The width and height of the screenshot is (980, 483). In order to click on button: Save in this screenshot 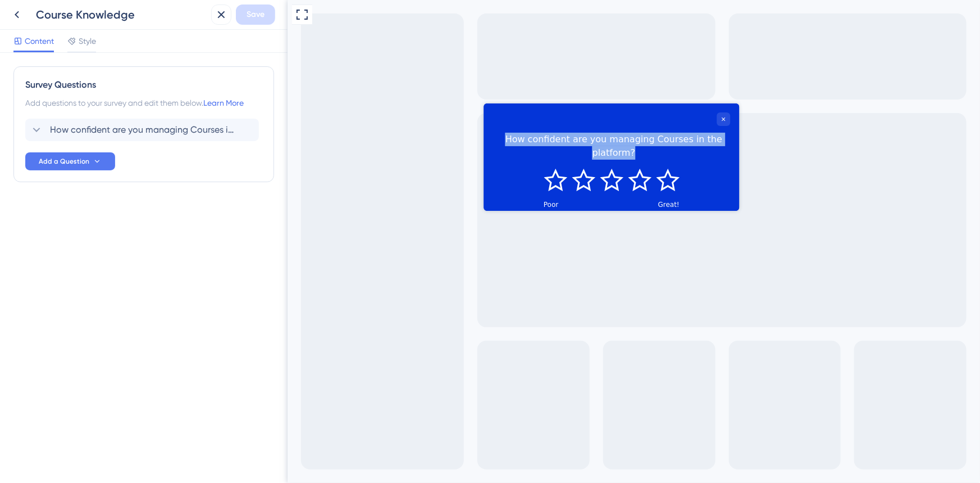, I will do `click(256, 14)`.